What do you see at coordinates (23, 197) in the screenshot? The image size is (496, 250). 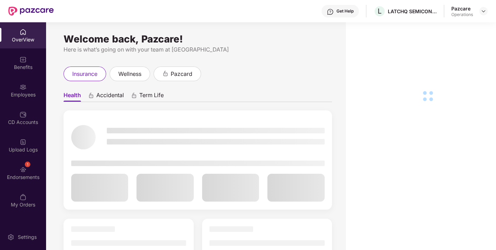 I see `img: svg+xml;base64,PHN2ZyBpZD0iTXlfT3JkZXJzIiBkYXRhLW5hbWU9Ik15IE9yZGVycyIgeG1sbnM9Imh0dHA6Ly93d3cudz...` at bounding box center [23, 197].